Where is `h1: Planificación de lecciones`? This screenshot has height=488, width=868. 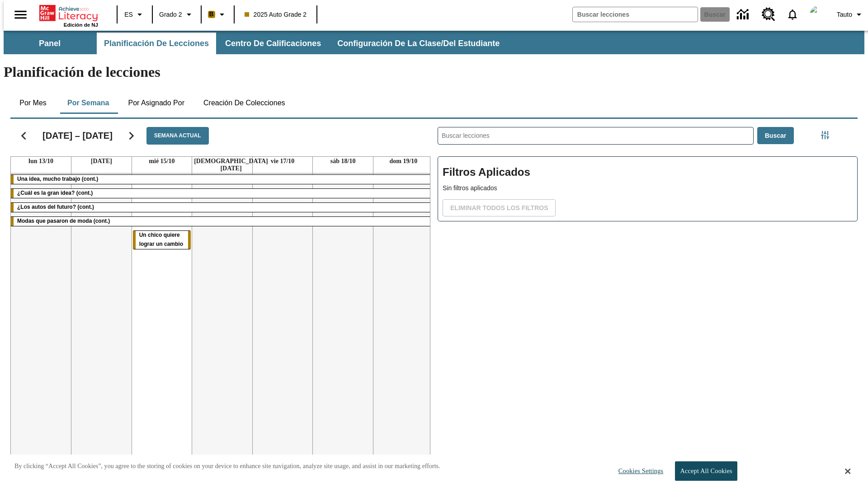
h1: Planificación de lecciones is located at coordinates (434, 72).